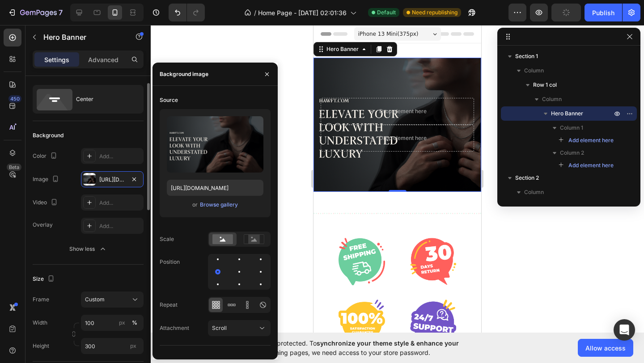 The image size is (644, 363). I want to click on span: Column 2, so click(572, 153).